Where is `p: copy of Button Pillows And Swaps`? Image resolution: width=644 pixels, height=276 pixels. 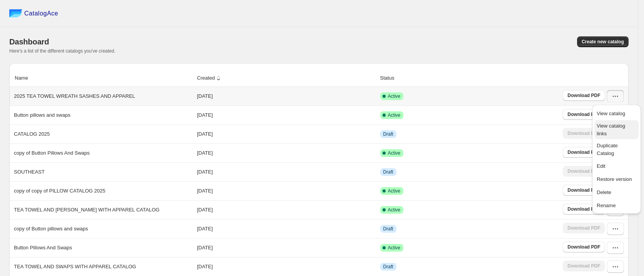 p: copy of Button Pillows And Swaps is located at coordinates (52, 153).